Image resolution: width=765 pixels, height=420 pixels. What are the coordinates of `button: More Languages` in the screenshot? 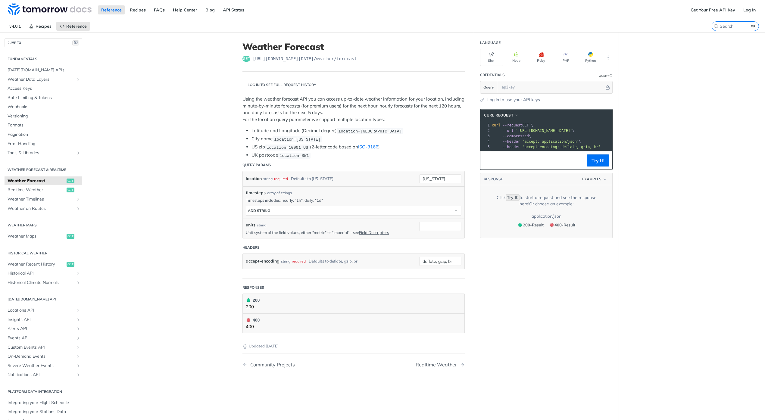 It's located at (608, 58).